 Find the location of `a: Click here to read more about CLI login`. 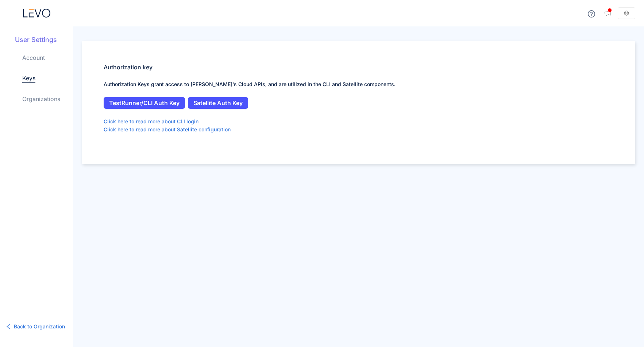

a: Click here to read more about CLI login is located at coordinates (151, 122).